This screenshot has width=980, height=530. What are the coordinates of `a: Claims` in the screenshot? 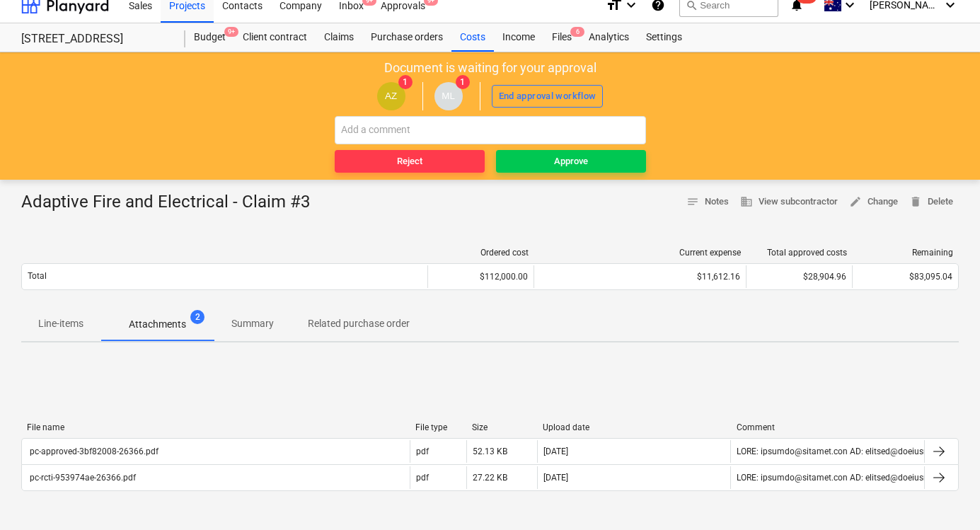 It's located at (339, 38).